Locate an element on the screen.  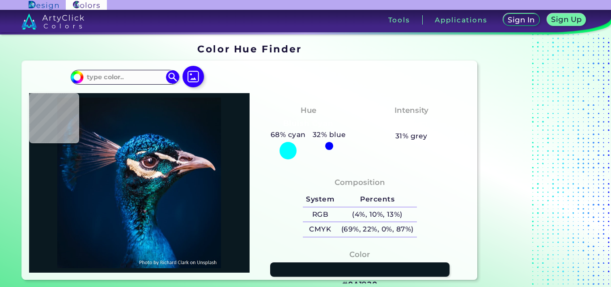
img: ArtyClick Design logo is located at coordinates (43, 5).